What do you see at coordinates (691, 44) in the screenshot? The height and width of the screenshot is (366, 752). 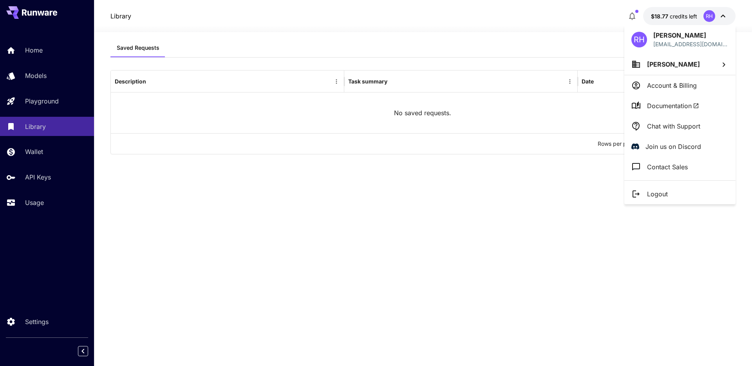 I see `div: rob@alllearners.org` at bounding box center [691, 44].